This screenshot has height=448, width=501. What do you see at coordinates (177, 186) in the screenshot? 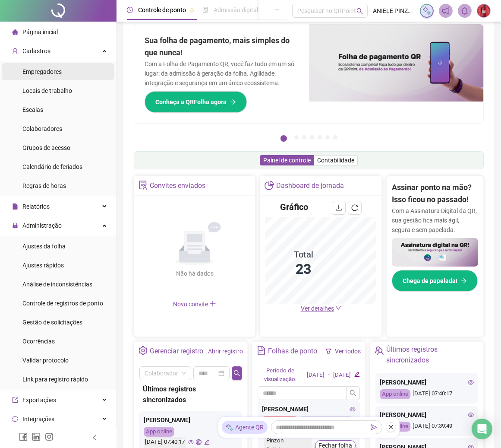
I see `div: Convites enviados` at bounding box center [177, 186].